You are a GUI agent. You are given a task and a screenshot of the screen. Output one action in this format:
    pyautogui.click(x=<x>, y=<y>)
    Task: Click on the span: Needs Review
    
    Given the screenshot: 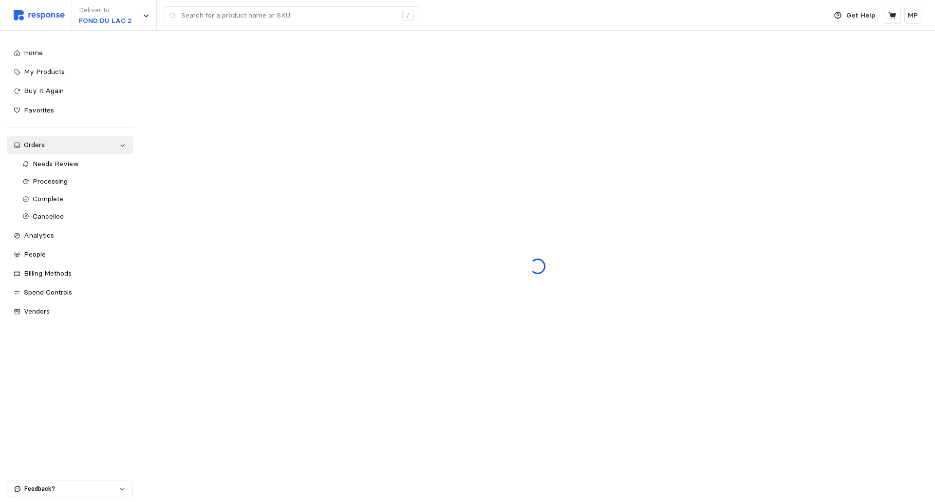 What is the action you would take?
    pyautogui.click(x=55, y=164)
    